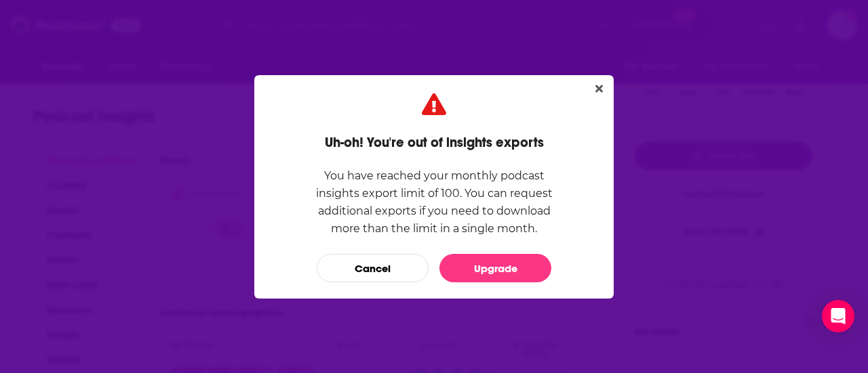  What do you see at coordinates (434, 142) in the screenshot?
I see `h1: Uh-oh! You're out of insights exports` at bounding box center [434, 142].